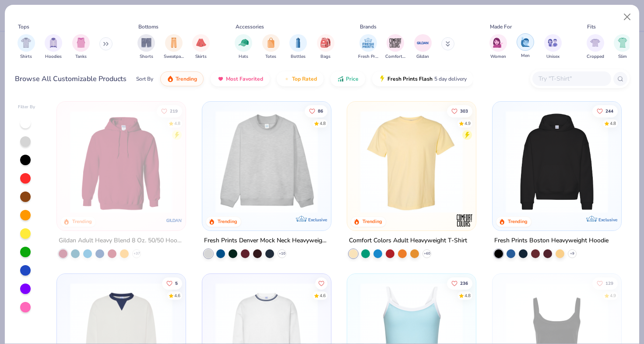 This screenshot has width=644, height=344. Describe the element at coordinates (557, 162) in the screenshot. I see `img: 91acfc32-fd48-4d6b-bdad-a4c1a30ac3fc` at that location.